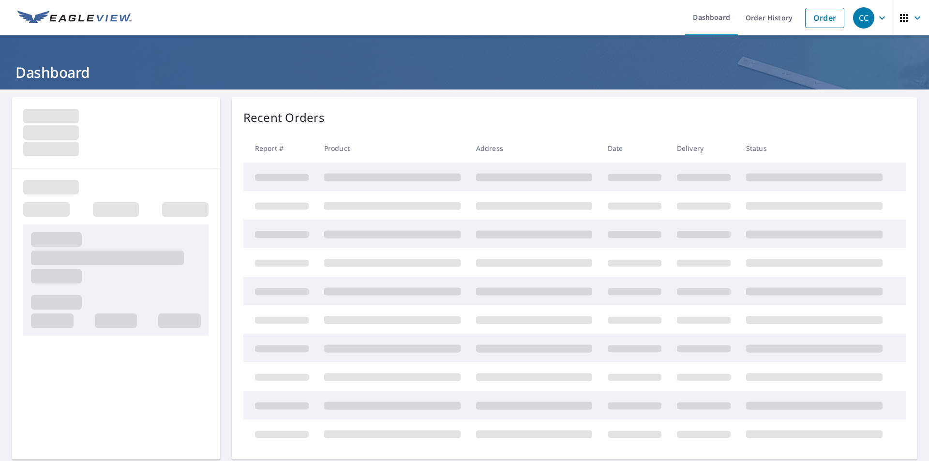  Describe the element at coordinates (534, 148) in the screenshot. I see `th: Address` at that location.